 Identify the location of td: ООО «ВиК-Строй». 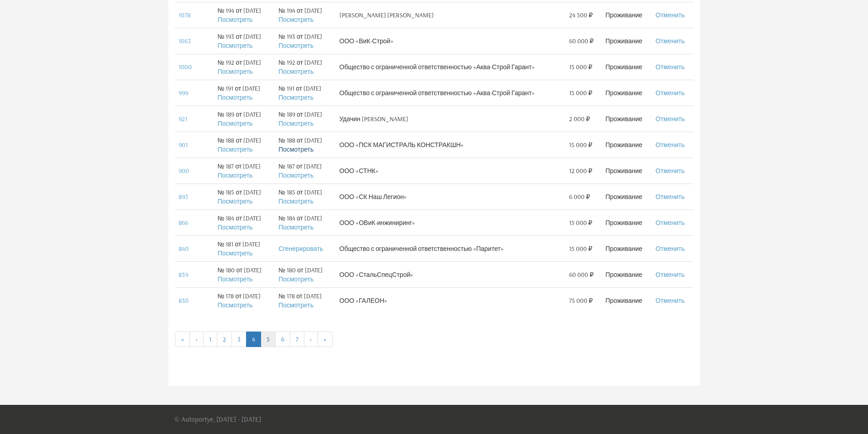
(451, 40).